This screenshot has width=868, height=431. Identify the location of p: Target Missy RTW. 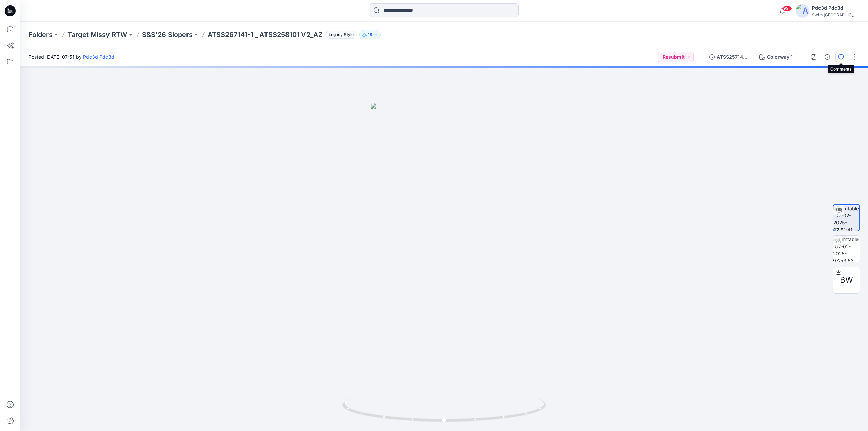
(97, 34).